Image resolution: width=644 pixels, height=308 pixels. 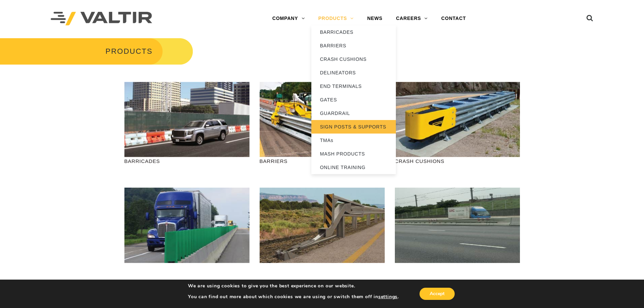 I want to click on a: PRODUCTS, so click(x=336, y=19).